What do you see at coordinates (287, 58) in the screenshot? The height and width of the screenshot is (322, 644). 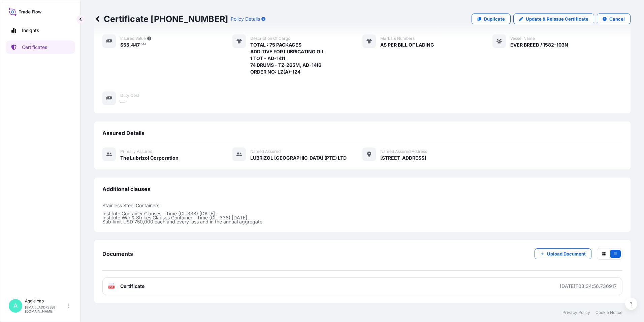 I see `span: TOTAL : 75 PACKAGES ADDITIVE FOR LUBRICATING OIL 1 TOT - AD-1411, 74 DRUMS - TZ-265M, AD-1416 ORD...` at bounding box center [287, 58].